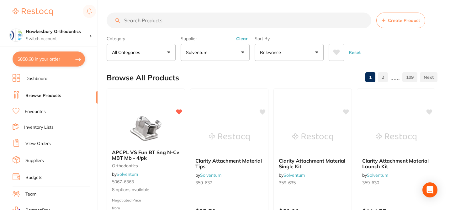 This screenshot has height=210, width=450. I want to click on button: $858.68 in your order, so click(49, 59).